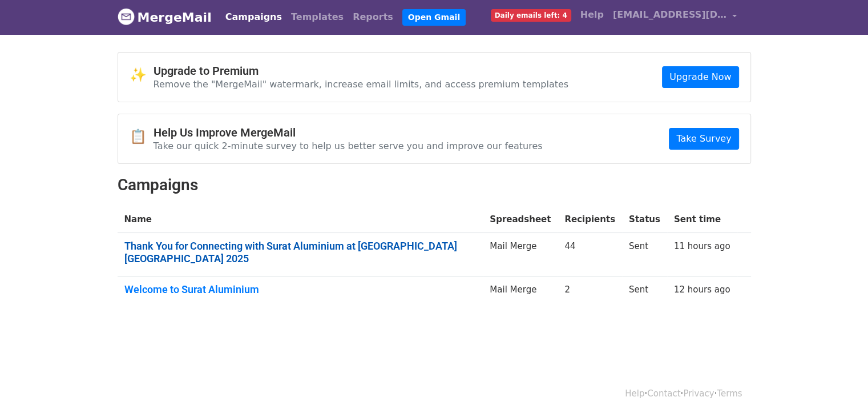 The image size is (868, 417). I want to click on th: Spreadsheet, so click(520, 219).